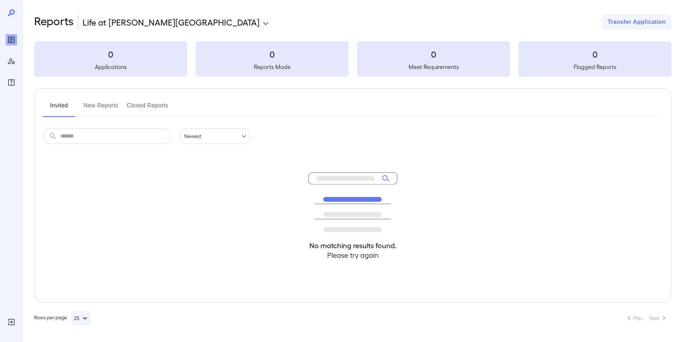  What do you see at coordinates (148, 108) in the screenshot?
I see `button: Closed Reports` at bounding box center [148, 108].